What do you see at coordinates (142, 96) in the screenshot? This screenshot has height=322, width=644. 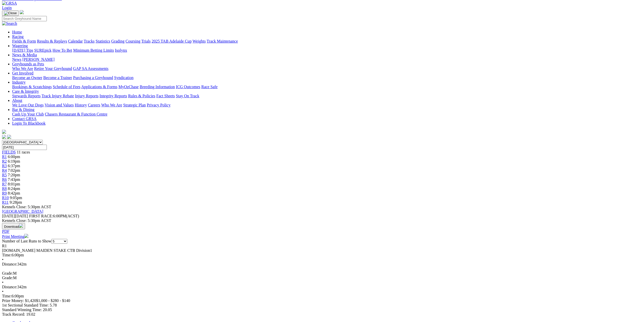 I see `a: Rules & Policies` at bounding box center [142, 96].